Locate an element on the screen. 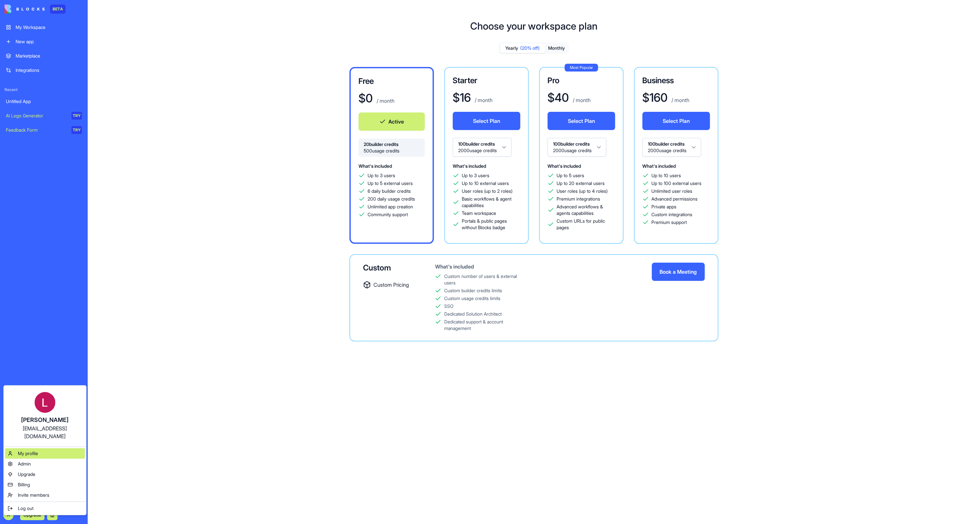 This screenshot has width=980, height=524. a: Upgrade is located at coordinates (45, 474).